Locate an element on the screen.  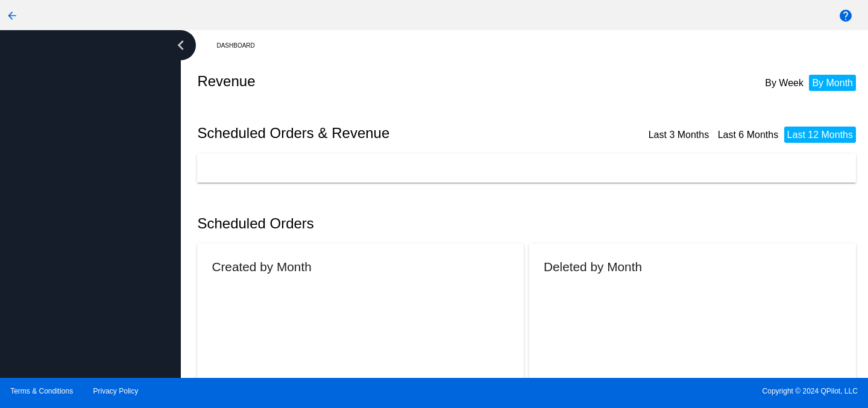
a: Last 3 Months is located at coordinates (679, 134).